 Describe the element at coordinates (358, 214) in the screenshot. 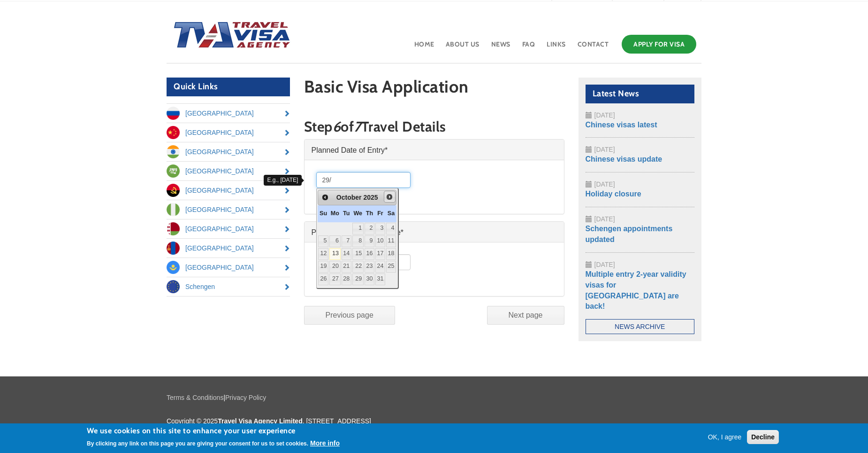

I see `span: Wednesday` at that location.